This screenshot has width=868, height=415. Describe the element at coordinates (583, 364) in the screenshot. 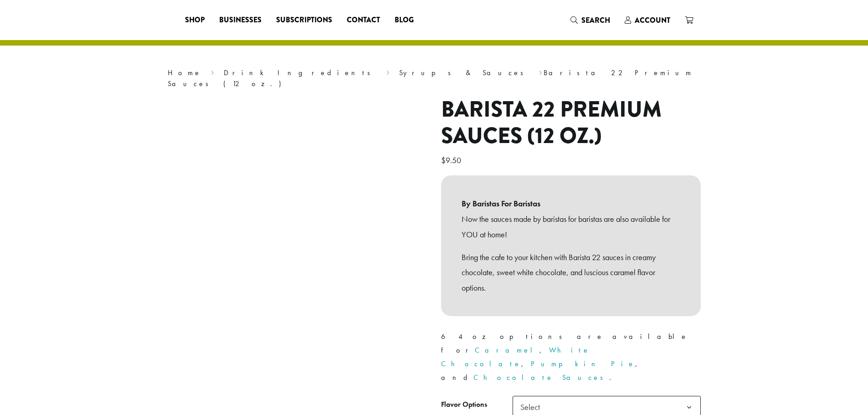

I see `a: Pumpkin Pie` at that location.